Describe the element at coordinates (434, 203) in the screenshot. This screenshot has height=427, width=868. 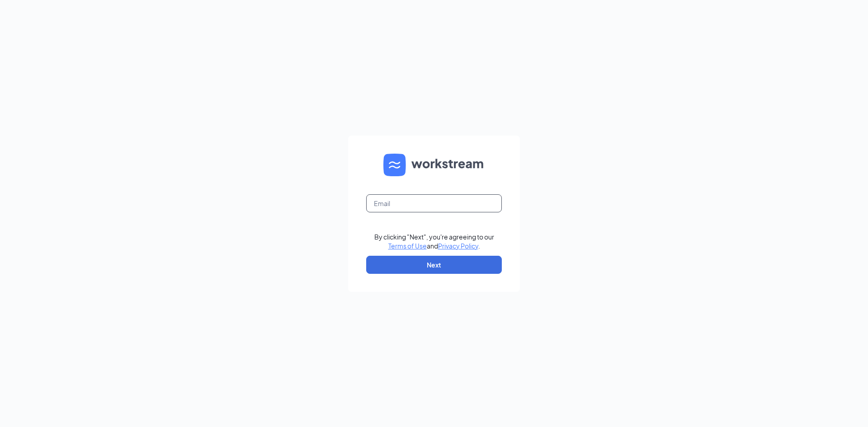
I see `input: Email` at that location.